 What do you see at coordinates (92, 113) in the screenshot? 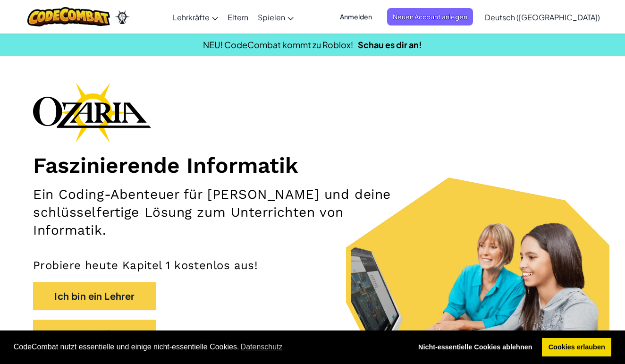
I see `img: Ozaria branding logo` at bounding box center [92, 113].